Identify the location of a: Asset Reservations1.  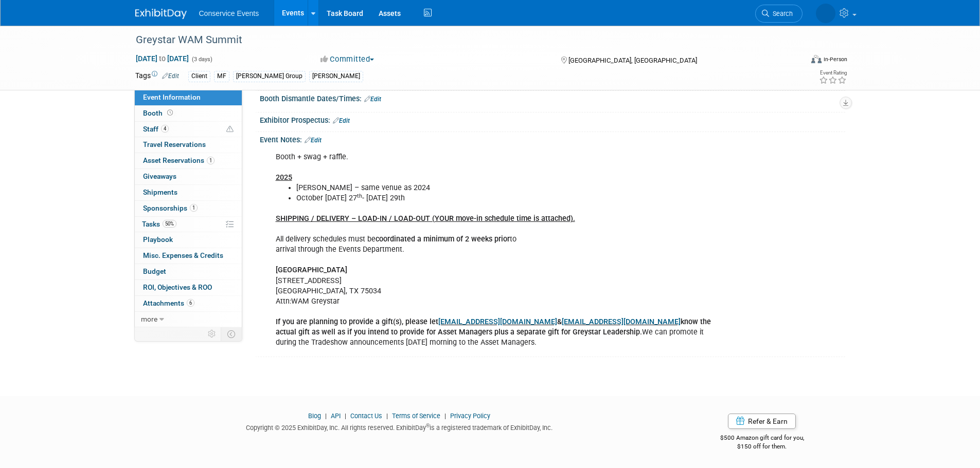
(188, 161).